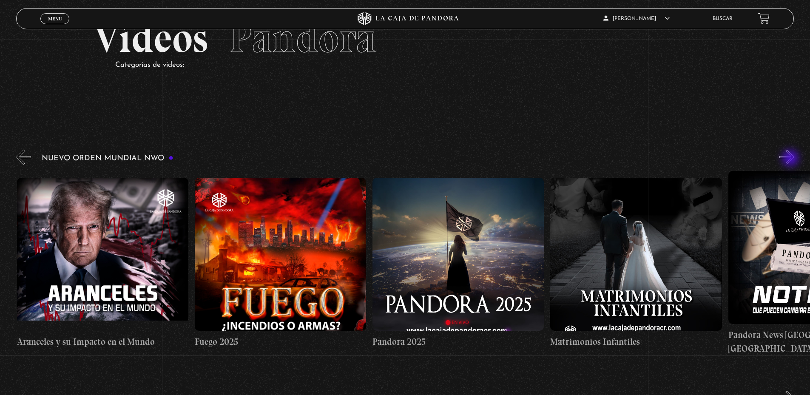 Image resolution: width=810 pixels, height=395 pixels. I want to click on h4: Pandora 2025, so click(458, 342).